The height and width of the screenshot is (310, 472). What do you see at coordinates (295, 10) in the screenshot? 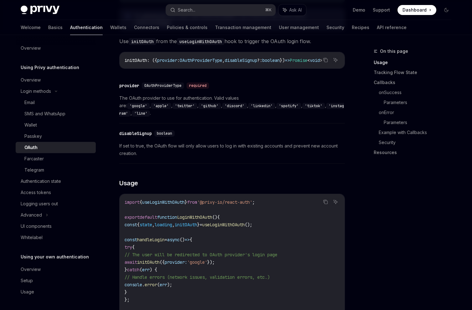
I see `span: Ask AI` at bounding box center [295, 10].